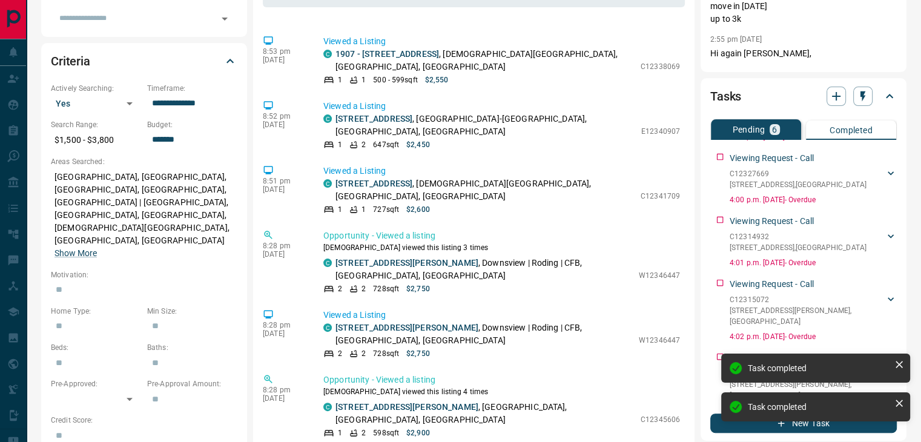  I want to click on p: Opportunity - Viewed a listing, so click(501, 236).